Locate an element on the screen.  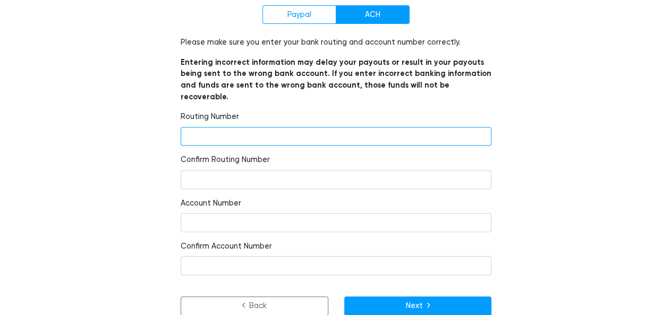
p: Please make sure you enter your bank routing and account number correctly. is located at coordinates (335, 42).